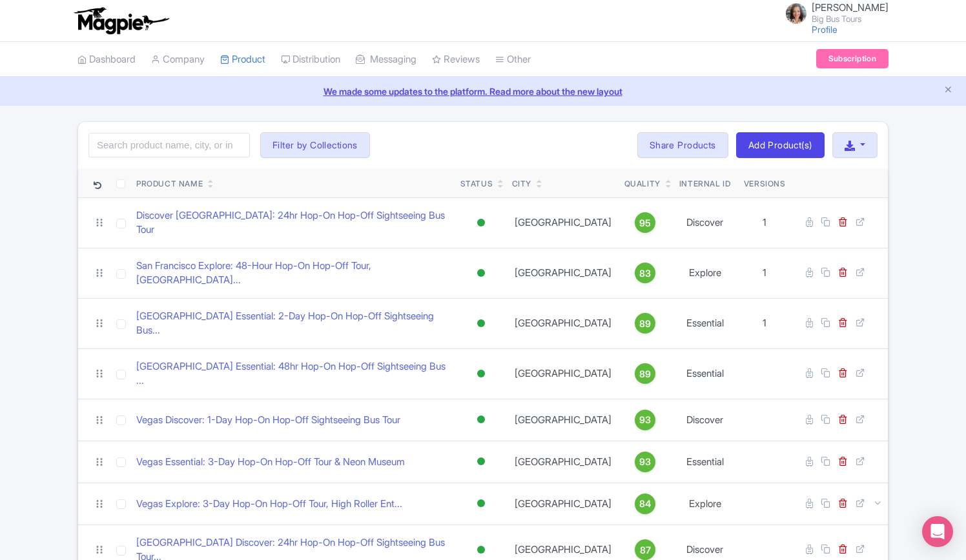  Describe the element at coordinates (683, 145) in the screenshot. I see `a: Share Products` at that location.